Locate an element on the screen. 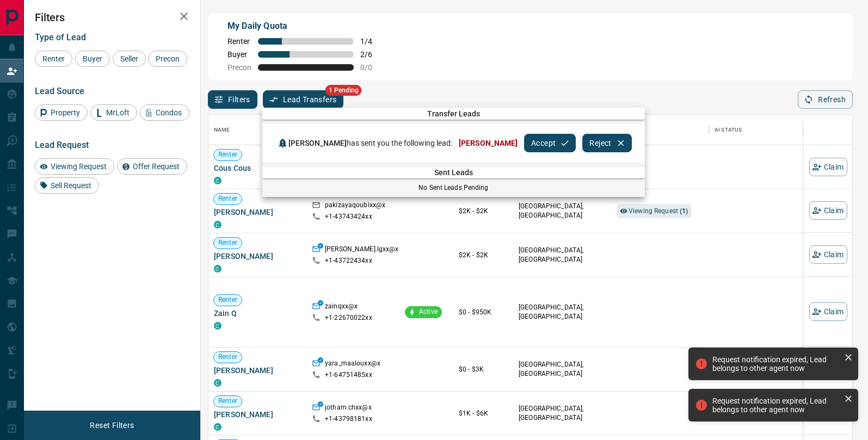  button: Accept is located at coordinates (550, 143).